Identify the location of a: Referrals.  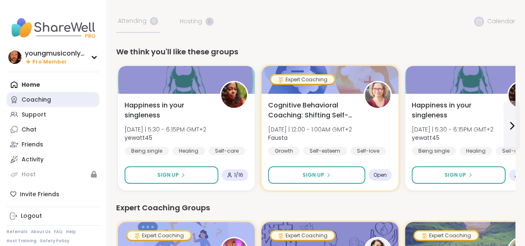
(17, 232).